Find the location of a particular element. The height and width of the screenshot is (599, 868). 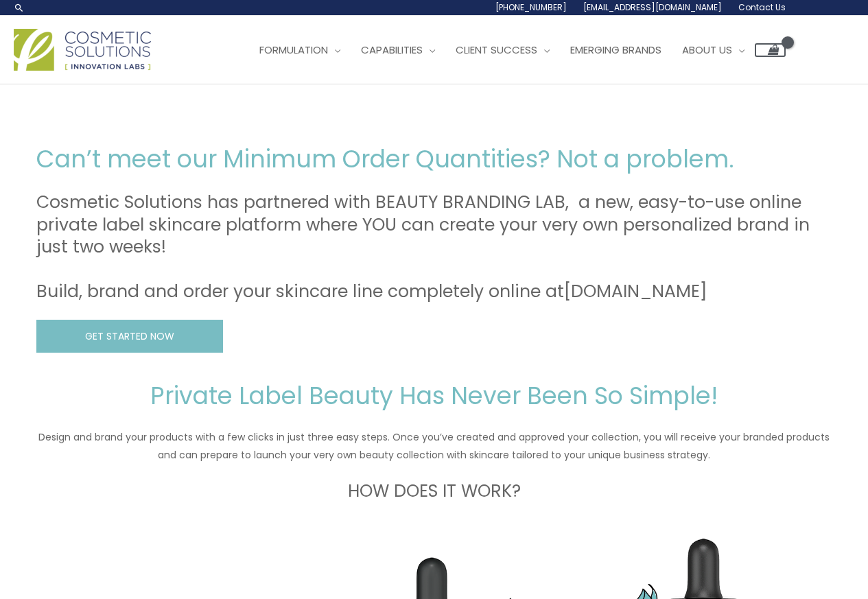

span: Formulation is located at coordinates (293, 50).